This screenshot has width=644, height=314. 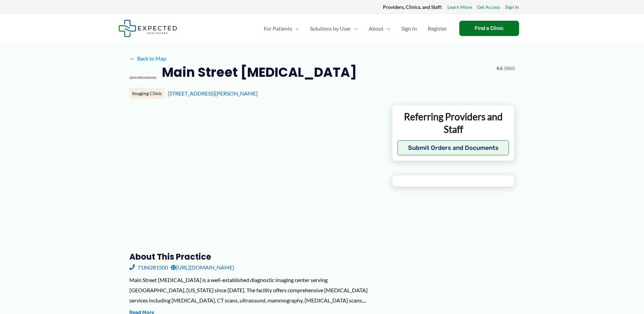 I want to click on span: Solutions by User, so click(x=331, y=29).